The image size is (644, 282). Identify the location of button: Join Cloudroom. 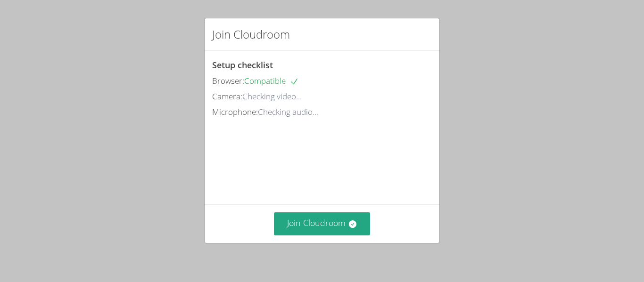
(322, 224).